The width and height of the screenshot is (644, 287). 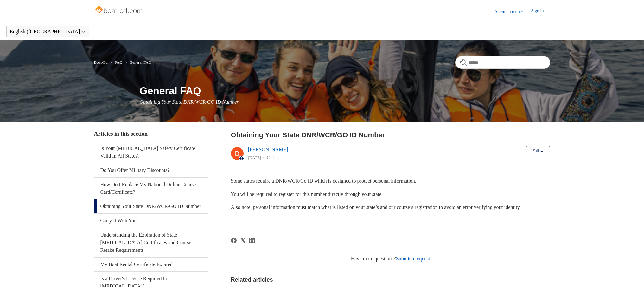 I want to click on h2: Obtaining Your State DNR/WCR/GO ID Number, so click(x=391, y=135).